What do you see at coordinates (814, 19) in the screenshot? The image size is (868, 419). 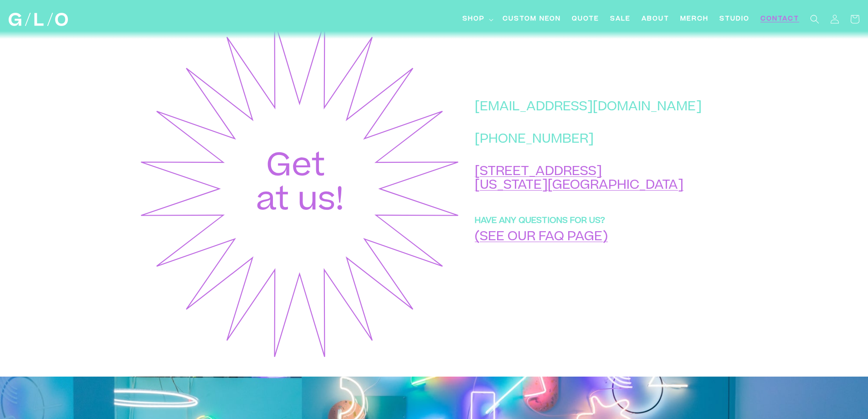 I see `summary: Search` at bounding box center [814, 19].